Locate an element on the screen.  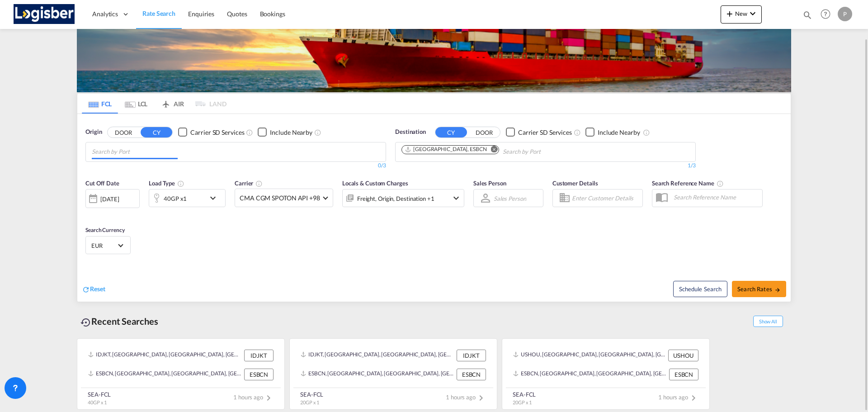
button: icon-plus 400-fgNewicon-chevron-down is located at coordinates (741, 15).